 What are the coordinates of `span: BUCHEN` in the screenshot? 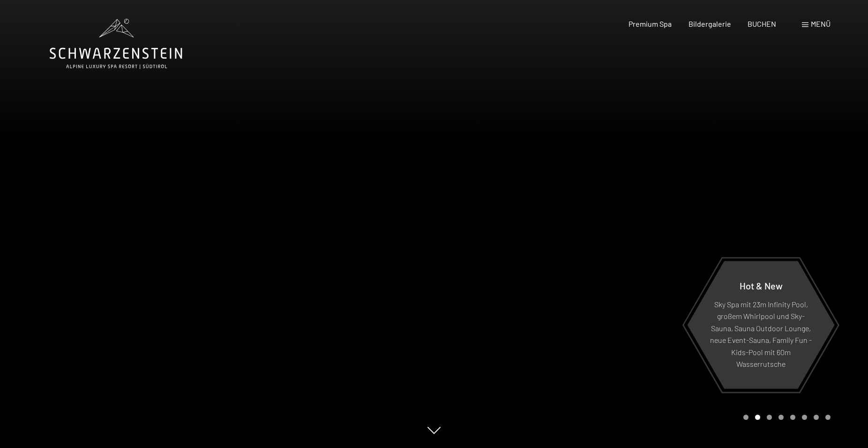 It's located at (762, 24).